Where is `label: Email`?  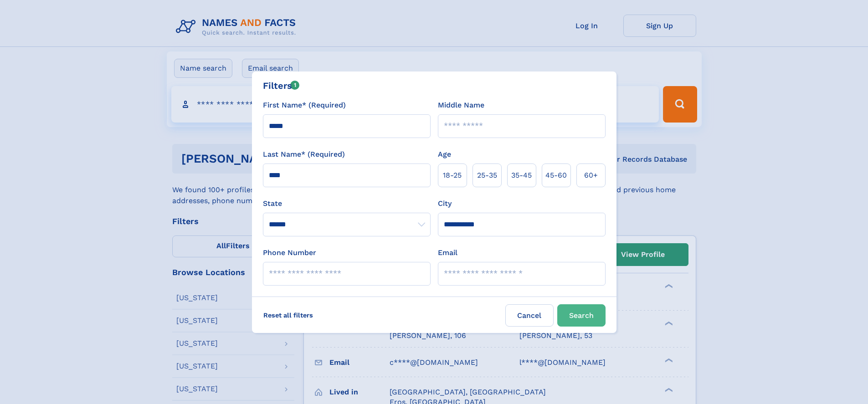
label: Email is located at coordinates (447, 253).